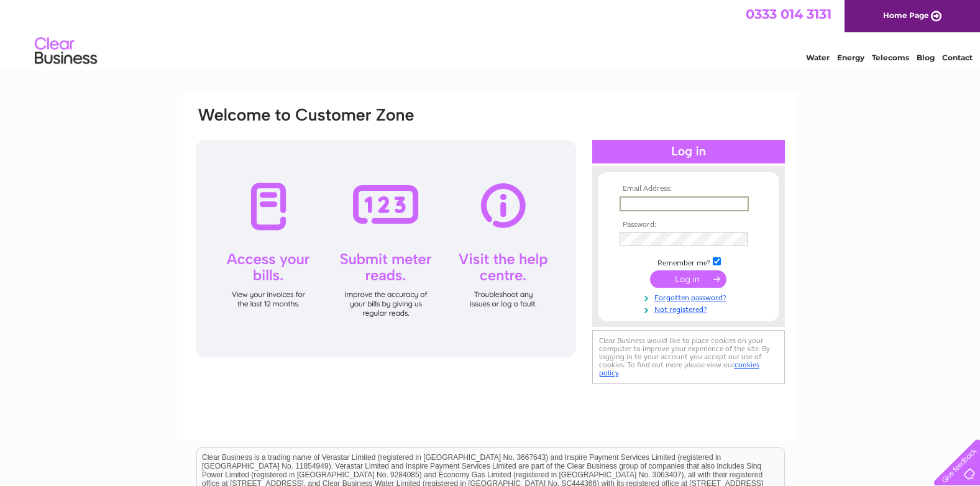 The width and height of the screenshot is (980, 486). I want to click on th: Email Address:, so click(689, 189).